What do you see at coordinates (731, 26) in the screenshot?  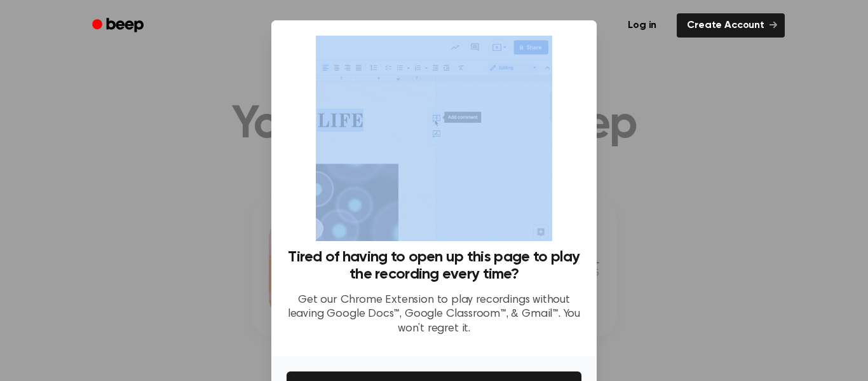 I see `a: Create Account` at bounding box center [731, 26].